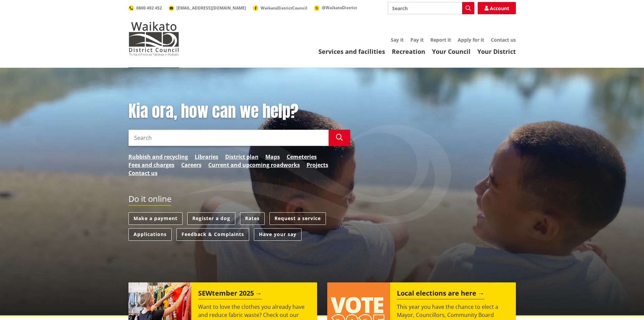 This screenshot has width=644, height=320. What do you see at coordinates (278, 234) in the screenshot?
I see `a: Have your say` at bounding box center [278, 234].